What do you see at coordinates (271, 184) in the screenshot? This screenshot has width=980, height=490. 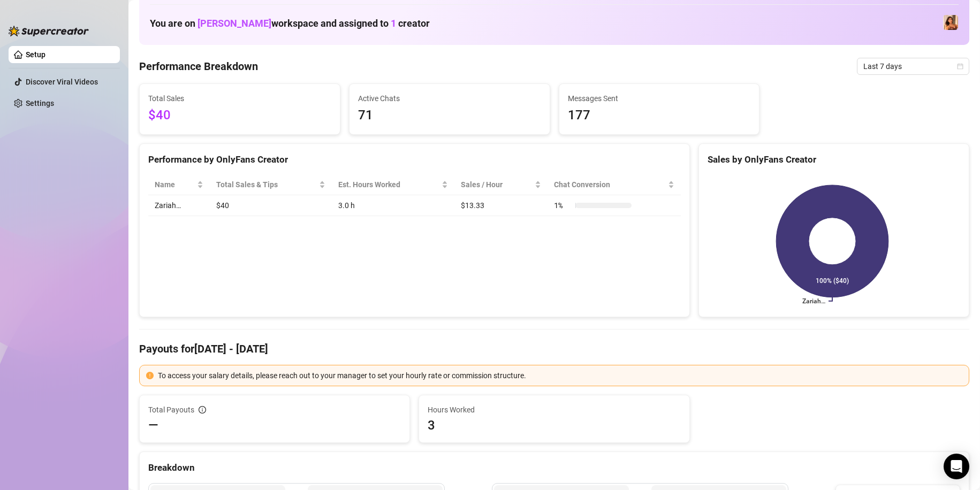 I see `th: Total Sales & Tips` at bounding box center [271, 184].